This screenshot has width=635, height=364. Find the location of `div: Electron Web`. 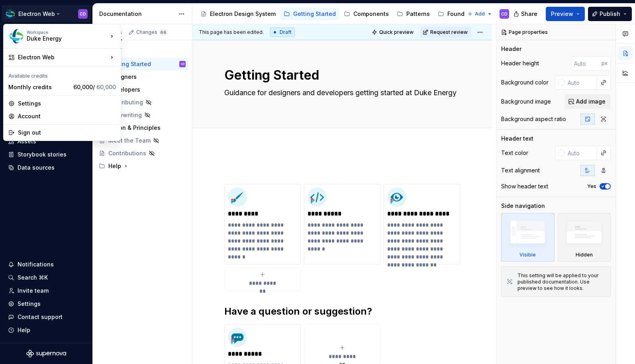

div: Electron Web is located at coordinates (63, 57).